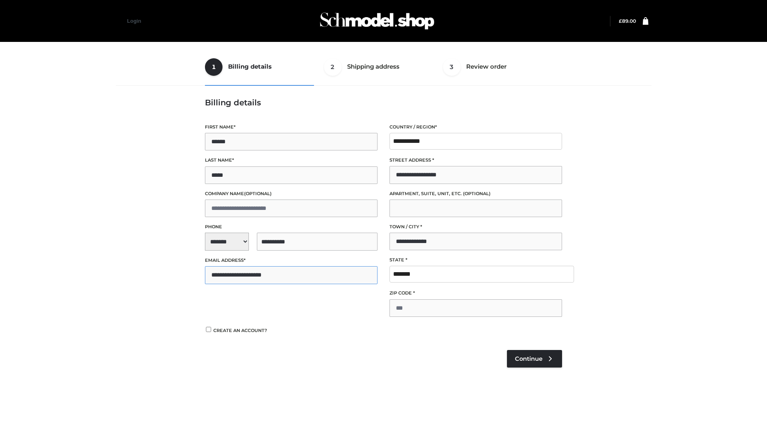 Image resolution: width=767 pixels, height=431 pixels. Describe the element at coordinates (476, 127) in the screenshot. I see `label: Country / Region` at that location.